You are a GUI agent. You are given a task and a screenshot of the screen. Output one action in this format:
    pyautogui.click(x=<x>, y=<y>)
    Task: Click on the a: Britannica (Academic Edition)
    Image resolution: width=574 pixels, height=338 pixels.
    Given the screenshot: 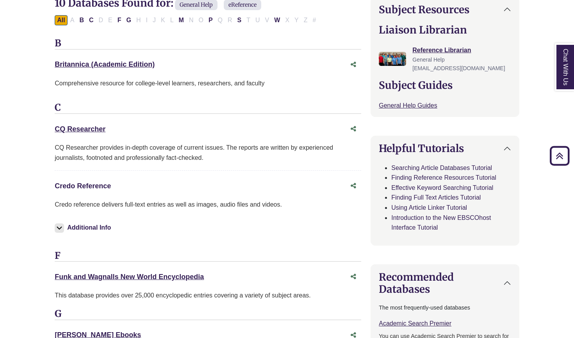 What is the action you would take?
    pyautogui.click(x=105, y=64)
    